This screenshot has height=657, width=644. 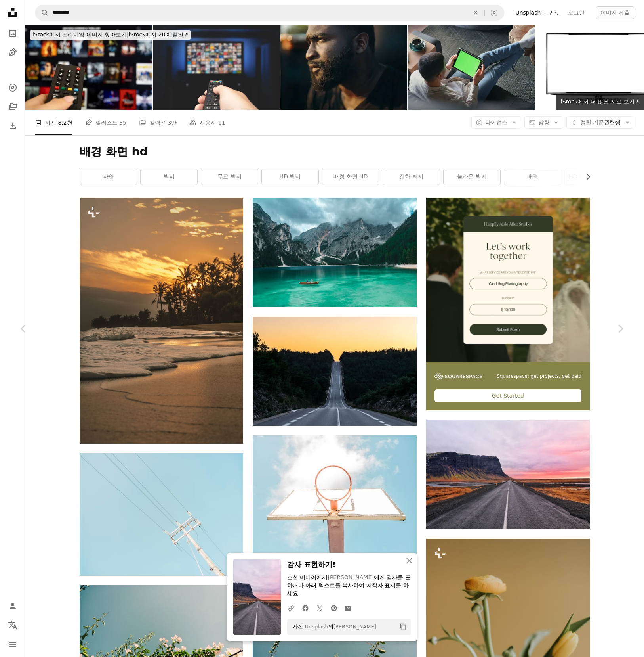 What do you see at coordinates (403, 627) in the screenshot?
I see `button: 클립보드에 복사하기` at bounding box center [403, 627].